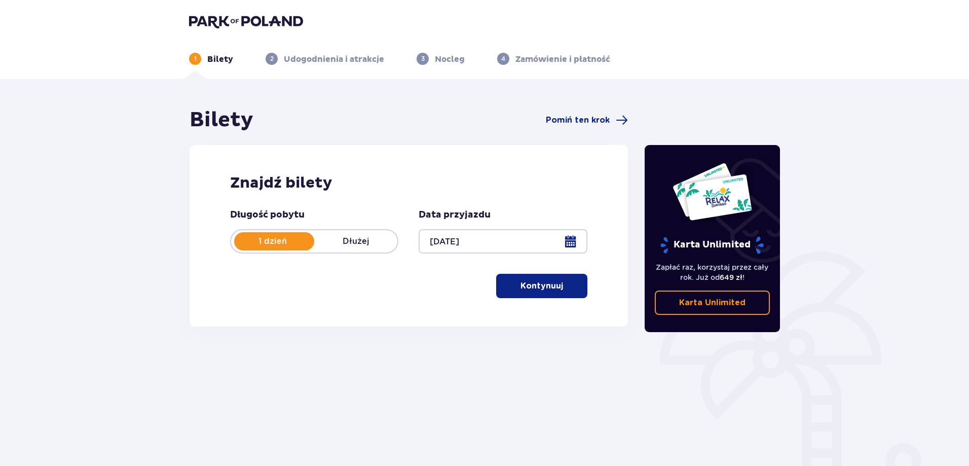 The image size is (969, 466). What do you see at coordinates (325, 59) in the screenshot?
I see `div: 2Udogodnienia i atrakcje` at bounding box center [325, 59].